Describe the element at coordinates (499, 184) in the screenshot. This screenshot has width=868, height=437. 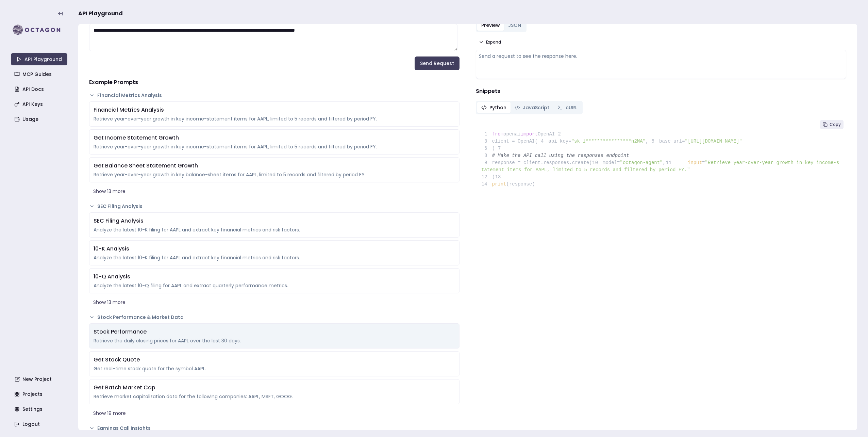
I see `span: print` at that location.